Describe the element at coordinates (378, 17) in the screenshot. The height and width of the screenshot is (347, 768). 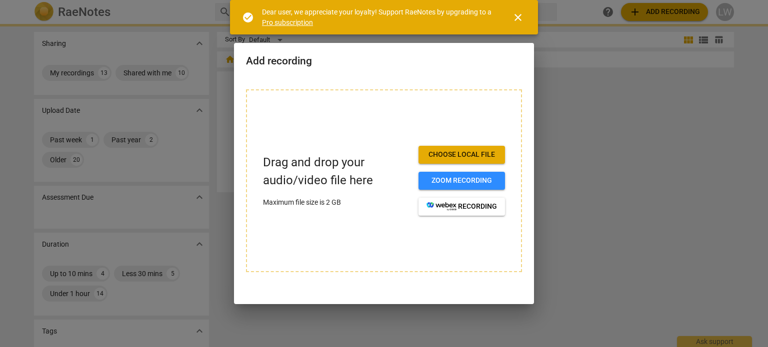
I see `div: Dear user, we appreciate your loyalty! Support RaeNotes by upgrading to a` at that location.